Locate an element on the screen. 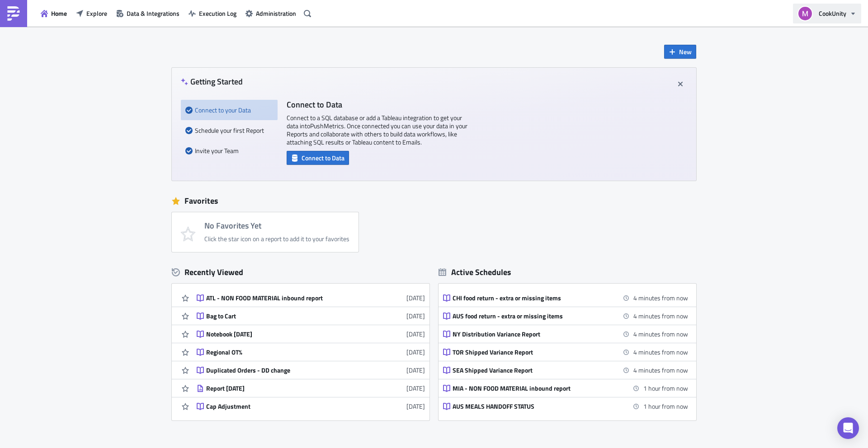 This screenshot has height=448, width=868. a: Connect to Data is located at coordinates (318, 157).